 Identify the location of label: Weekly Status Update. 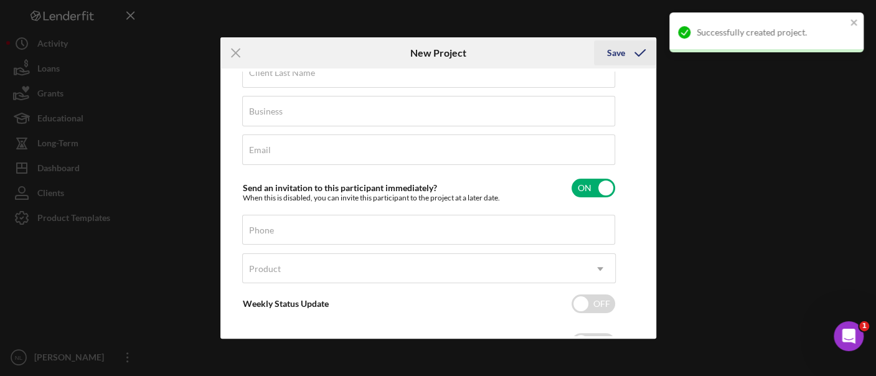
(286, 303).